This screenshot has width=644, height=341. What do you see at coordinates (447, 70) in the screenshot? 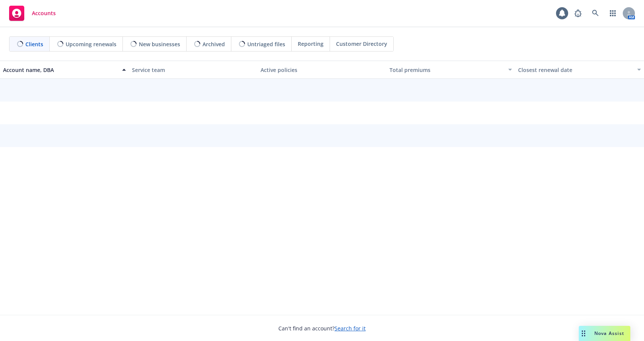
I see `div: Total premiums` at bounding box center [447, 70].